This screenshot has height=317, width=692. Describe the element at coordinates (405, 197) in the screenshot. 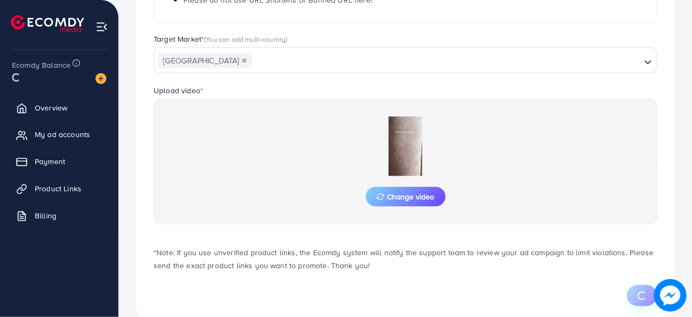

I see `span: Change video` at that location.